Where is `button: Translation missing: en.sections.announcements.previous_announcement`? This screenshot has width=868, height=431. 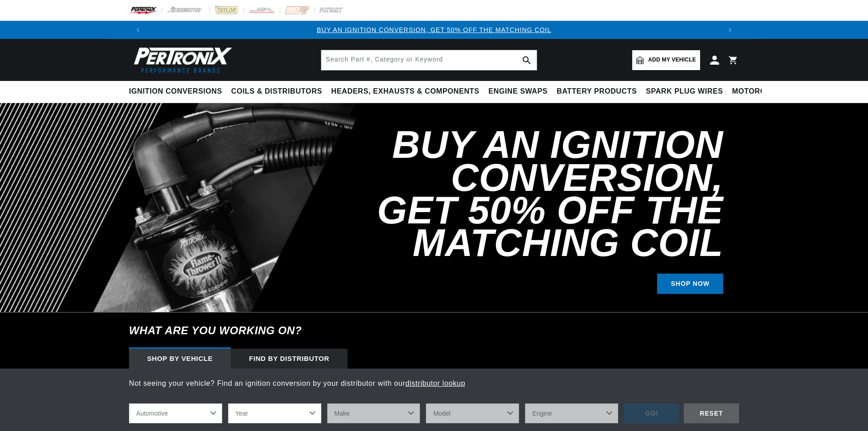
button: Translation missing: en.sections.announcements.previous_announcement is located at coordinates (138, 30).